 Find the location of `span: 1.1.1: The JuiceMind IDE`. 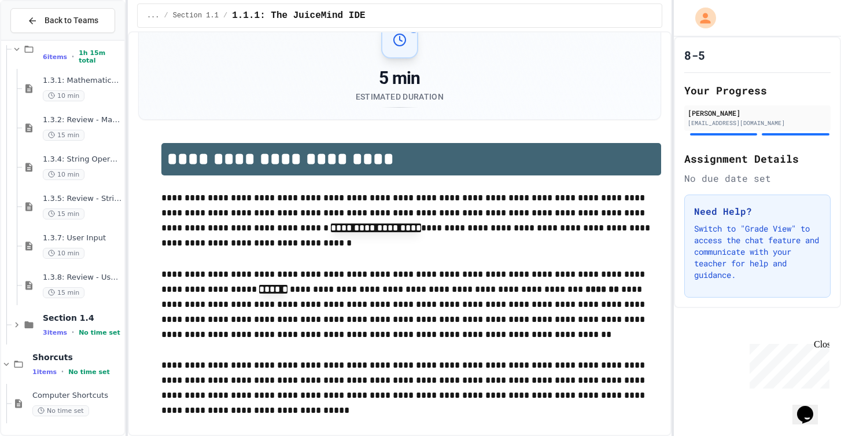

span: 1.1.1: The JuiceMind IDE is located at coordinates (299, 16).